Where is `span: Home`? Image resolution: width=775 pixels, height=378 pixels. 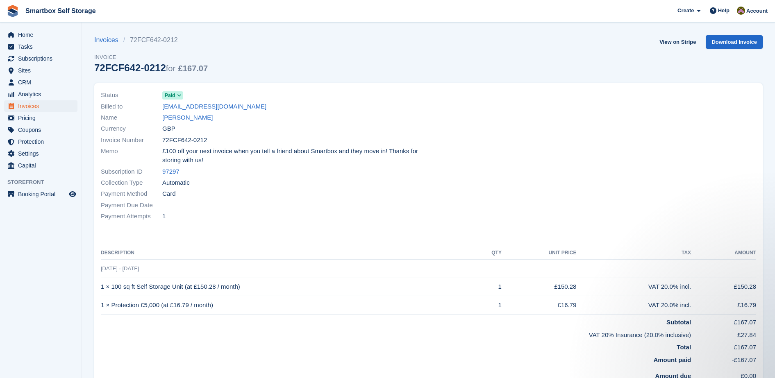
span: Home is located at coordinates (43, 35).